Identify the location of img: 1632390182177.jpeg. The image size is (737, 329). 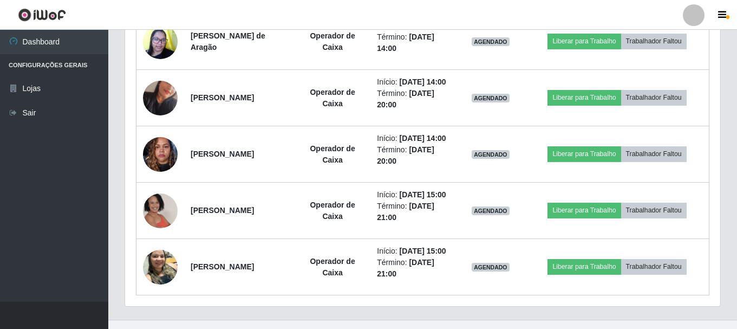
(160, 41).